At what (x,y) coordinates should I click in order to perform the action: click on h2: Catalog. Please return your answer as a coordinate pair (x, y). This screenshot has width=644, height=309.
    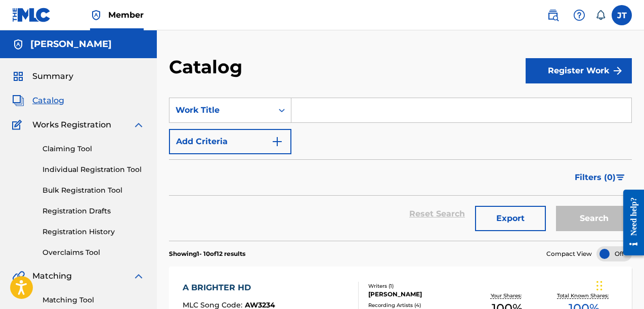
    Looking at the image, I should click on (208, 67).